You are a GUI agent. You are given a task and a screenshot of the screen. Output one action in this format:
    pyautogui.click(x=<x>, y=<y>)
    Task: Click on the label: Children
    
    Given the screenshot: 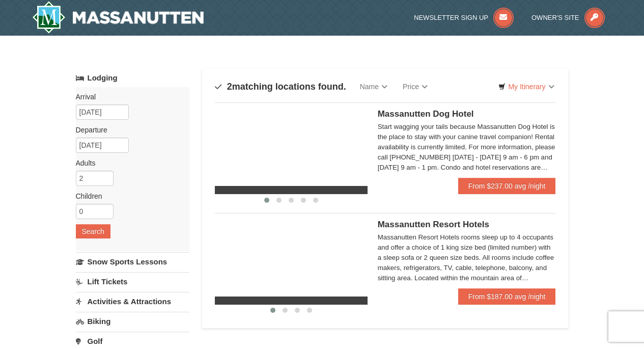 What is the action you would take?
    pyautogui.click(x=129, y=197)
    